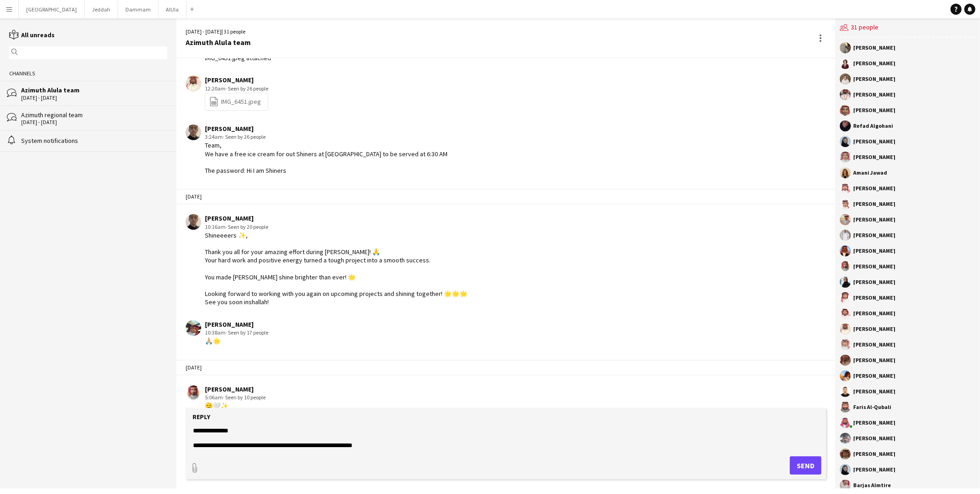 This screenshot has width=980, height=494. What do you see at coordinates (138, 9) in the screenshot?
I see `button: Dammam` at bounding box center [138, 9].